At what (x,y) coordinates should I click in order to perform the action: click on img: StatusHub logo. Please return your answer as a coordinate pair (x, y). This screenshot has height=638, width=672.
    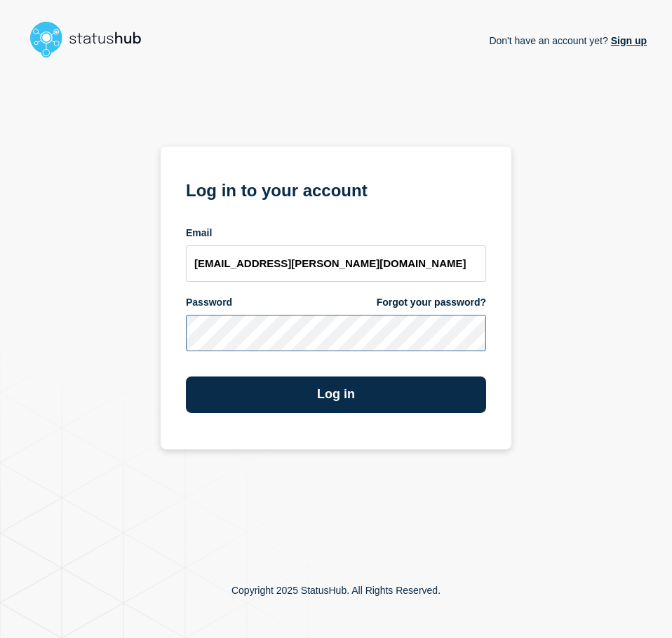
    Looking at the image, I should click on (91, 39).